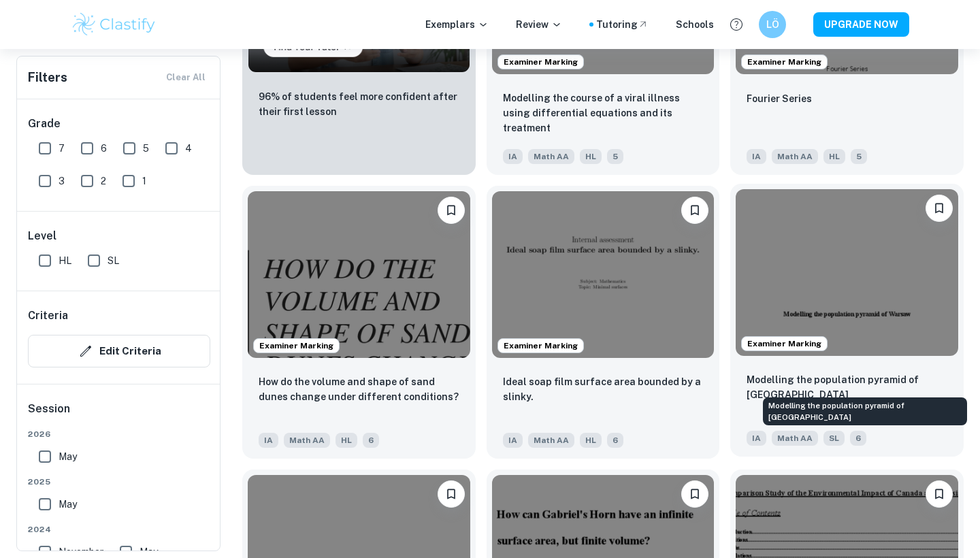 The width and height of the screenshot is (980, 558). Describe the element at coordinates (359, 274) in the screenshot. I see `img: Math AA IA example thumbnail: How do the volume and shape of sand dune` at that location.